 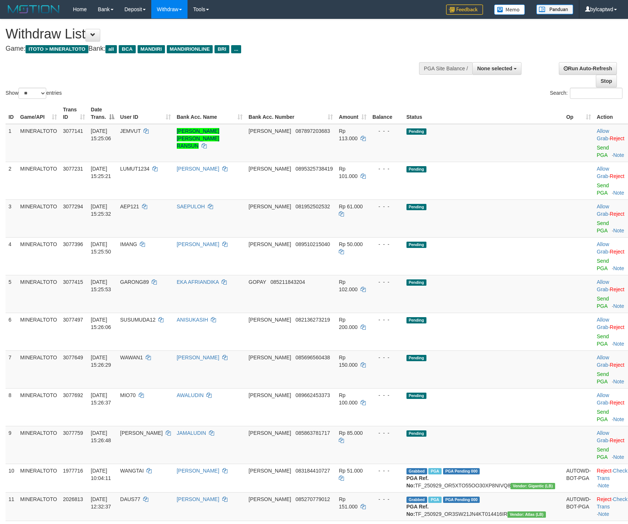 I want to click on span: Marked by bylanggota2, so click(x=434, y=471).